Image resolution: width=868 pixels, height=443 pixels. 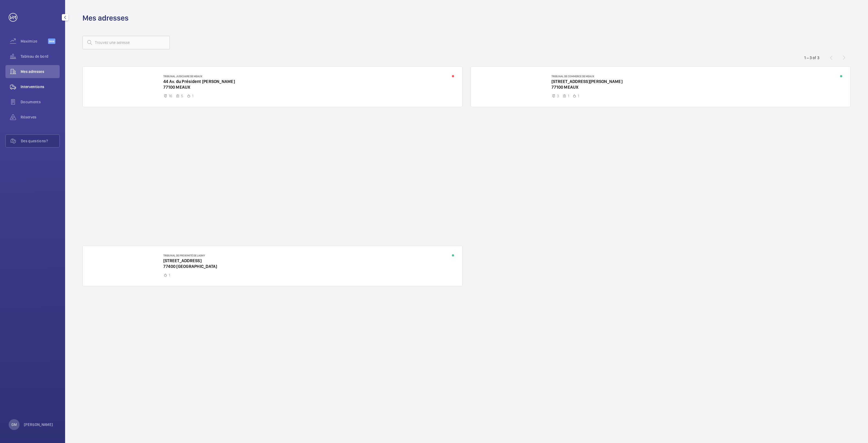 What do you see at coordinates (40, 56) in the screenshot?
I see `span: Tableau de bord` at bounding box center [40, 56].